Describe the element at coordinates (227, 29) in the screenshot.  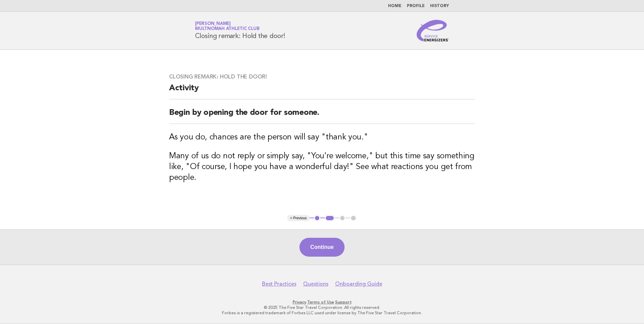
I see `span: Multnomah Athletic Club` at that location.